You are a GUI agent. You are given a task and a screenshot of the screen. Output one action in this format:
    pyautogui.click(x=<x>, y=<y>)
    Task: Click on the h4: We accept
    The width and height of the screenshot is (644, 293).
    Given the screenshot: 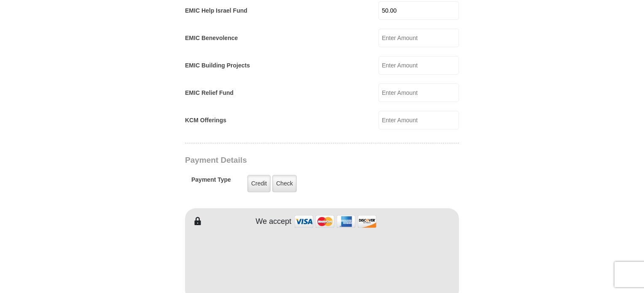 What is the action you would take?
    pyautogui.click(x=274, y=222)
    